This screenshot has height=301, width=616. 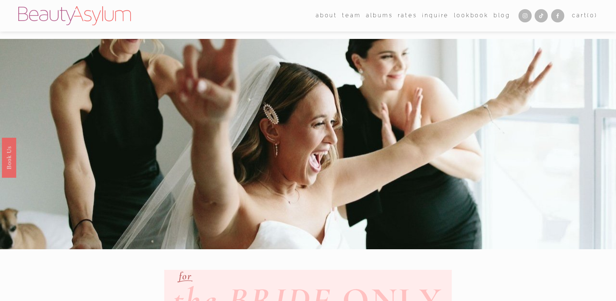 What do you see at coordinates (351, 15) in the screenshot?
I see `span: team` at bounding box center [351, 15].